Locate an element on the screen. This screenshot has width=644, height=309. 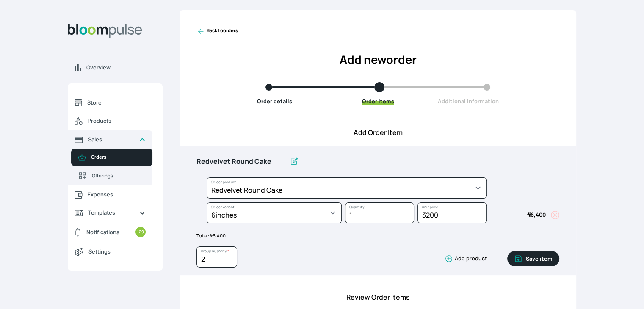
span: Settings is located at coordinates (117, 251).